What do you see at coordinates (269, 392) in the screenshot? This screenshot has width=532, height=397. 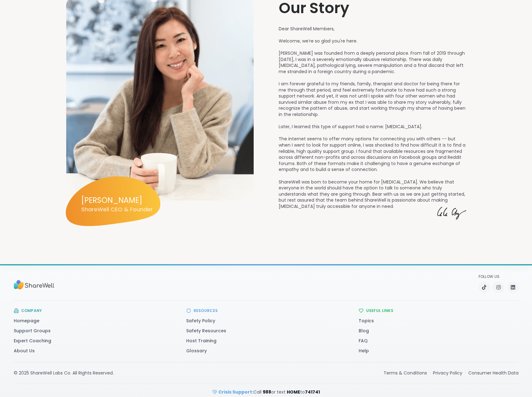 I see `span: Call or text to` at bounding box center [269, 392].